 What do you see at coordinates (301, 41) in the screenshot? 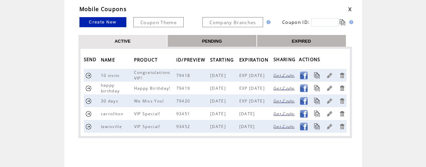
I see `a: EXPIRED` at bounding box center [301, 41].